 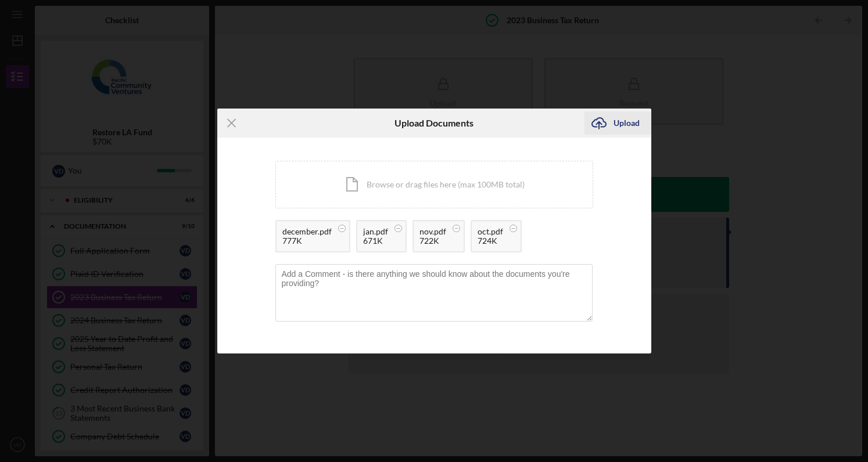 I want to click on div: 724K, so click(x=490, y=241).